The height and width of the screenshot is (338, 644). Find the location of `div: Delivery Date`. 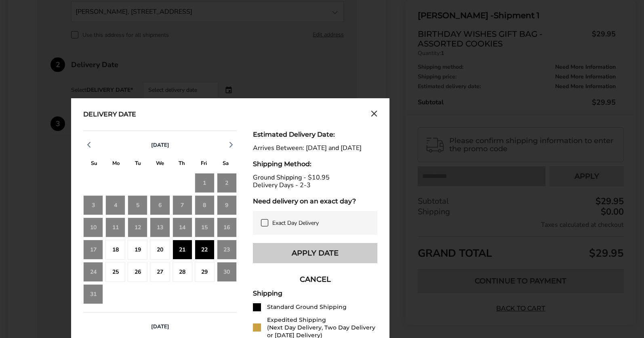

div: Delivery Date is located at coordinates (110, 115).